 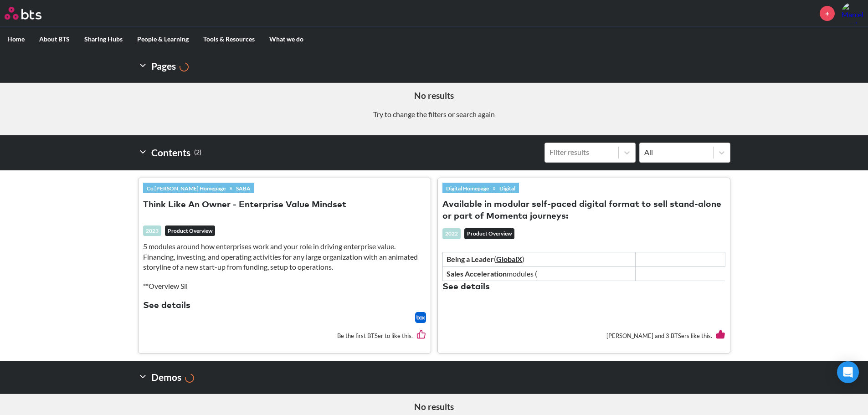 I want to click on label: About BTS, so click(x=55, y=39).